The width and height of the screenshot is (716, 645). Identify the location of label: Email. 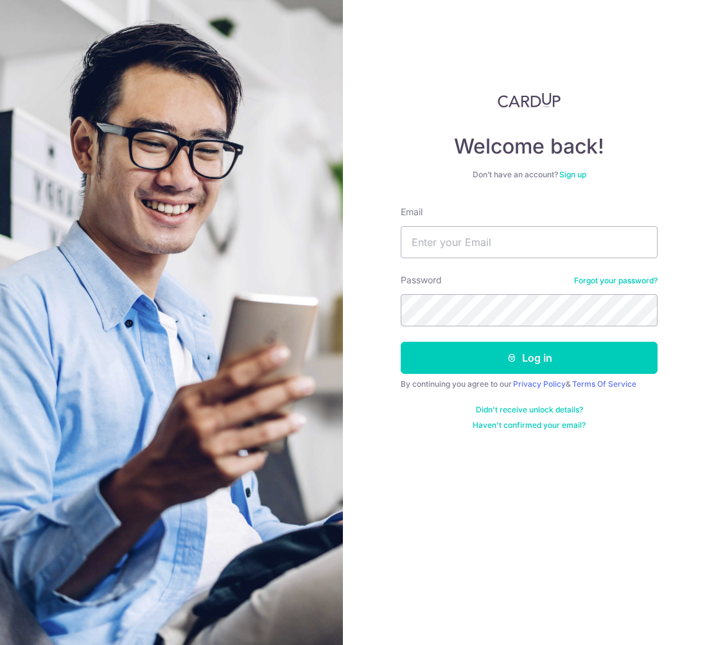
(412, 212).